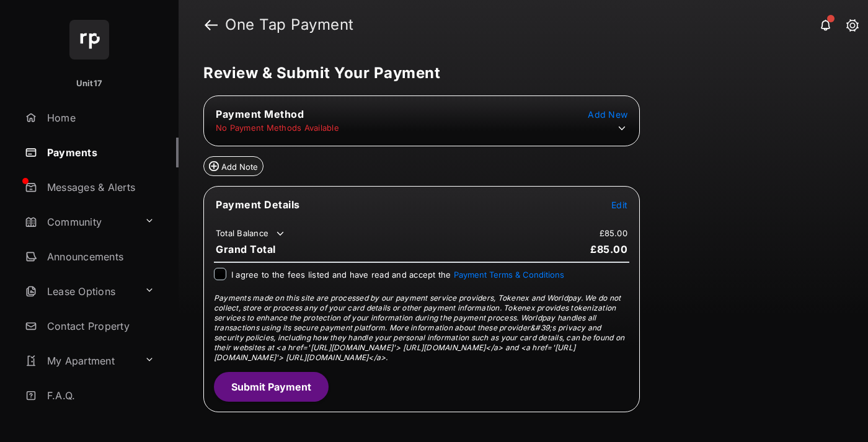 This screenshot has width=868, height=442. I want to click on a: Home, so click(99, 118).